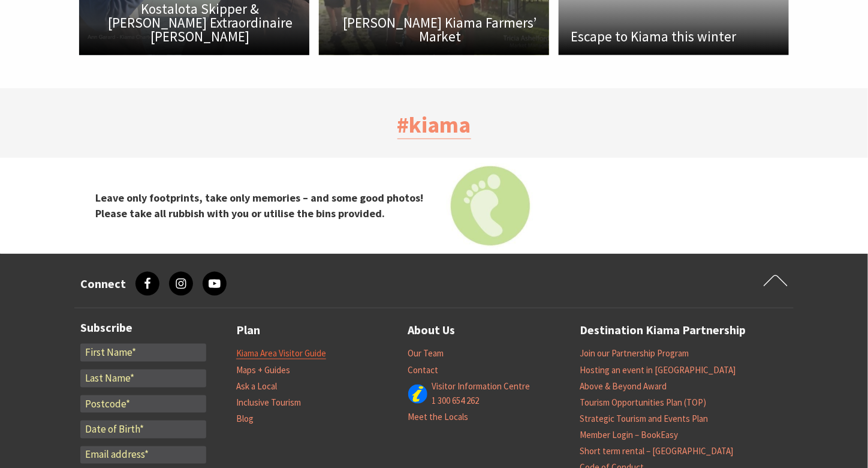 This screenshot has width=868, height=468. What do you see at coordinates (644, 419) in the screenshot?
I see `a: Strategic Tourism and Events Plan` at bounding box center [644, 419].